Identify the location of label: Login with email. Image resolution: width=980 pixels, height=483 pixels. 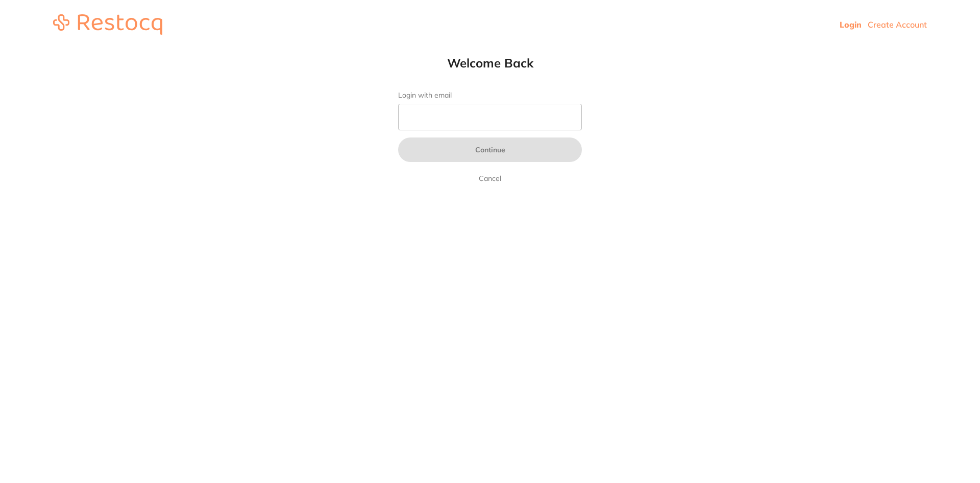
(490, 95).